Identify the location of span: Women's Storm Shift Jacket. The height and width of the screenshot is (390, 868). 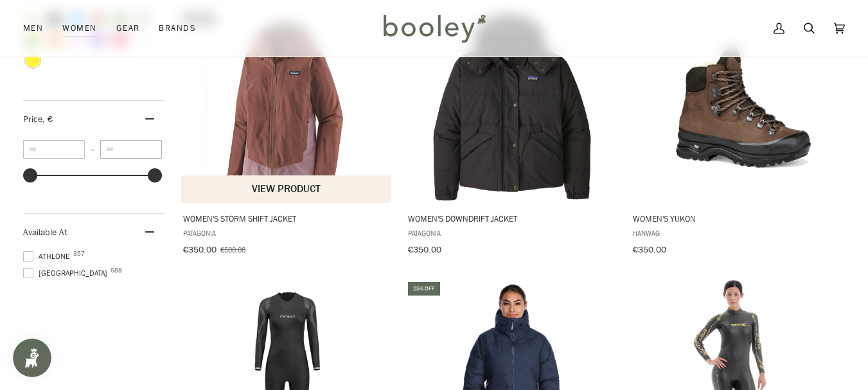
(287, 219).